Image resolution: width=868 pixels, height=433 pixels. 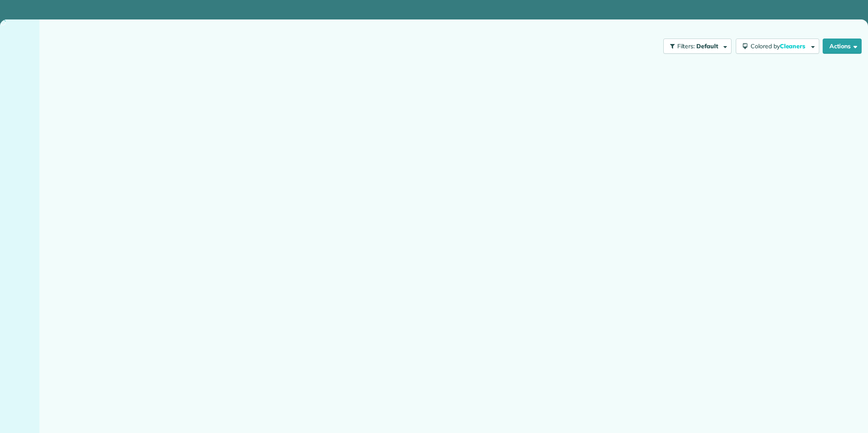 What do you see at coordinates (779, 46) in the screenshot?
I see `span: Colored by` at bounding box center [779, 46].